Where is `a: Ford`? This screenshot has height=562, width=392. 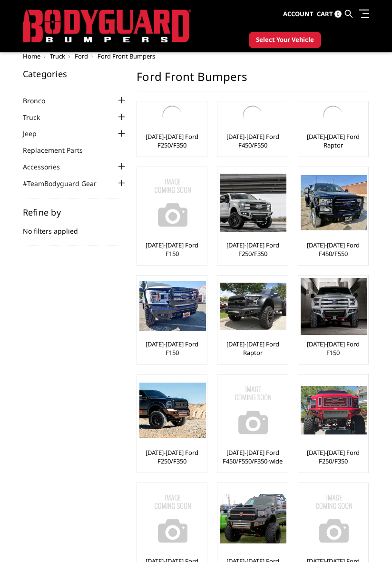 a: Ford is located at coordinates (81, 56).